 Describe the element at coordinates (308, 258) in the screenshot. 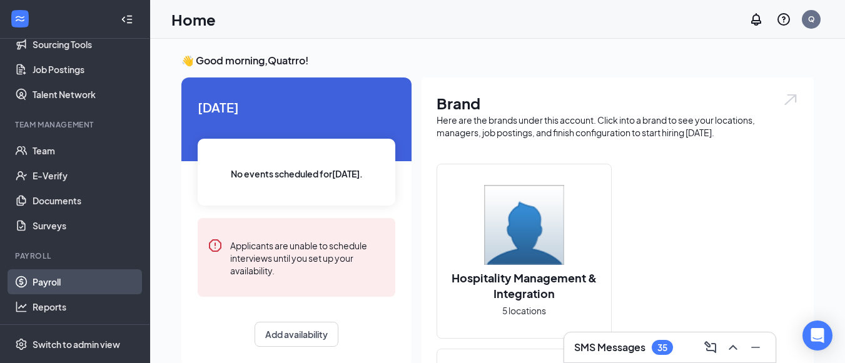

I see `div: Applicants are unable to schedule interviews until you set up your availability.` at that location.